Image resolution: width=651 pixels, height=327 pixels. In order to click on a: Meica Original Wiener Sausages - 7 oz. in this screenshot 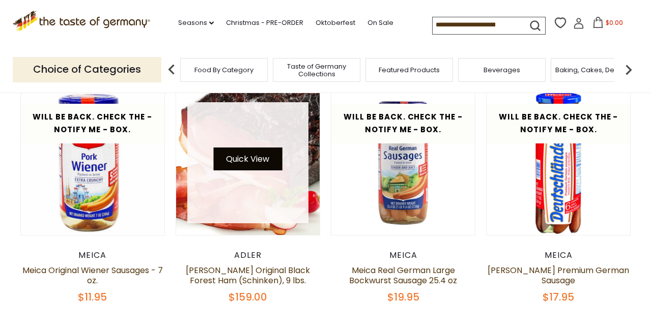, I will do `click(93, 275)`.